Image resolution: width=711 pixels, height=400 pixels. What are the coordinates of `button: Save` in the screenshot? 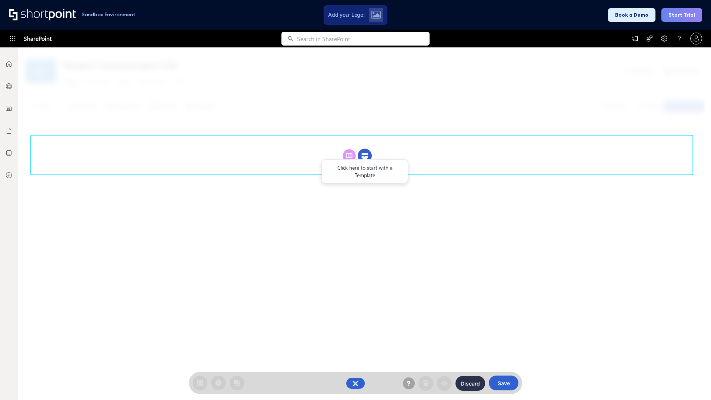 It's located at (504, 383).